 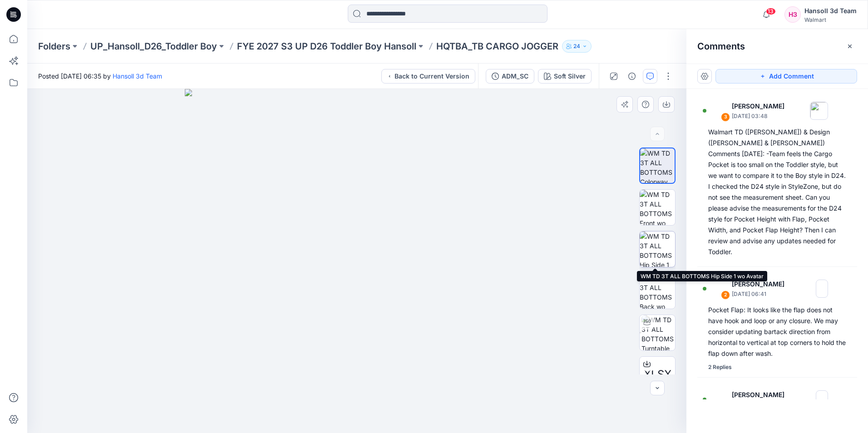 What do you see at coordinates (153, 46) in the screenshot?
I see `a: UP_Hansoll_D26_Toddler Boy` at bounding box center [153, 46].